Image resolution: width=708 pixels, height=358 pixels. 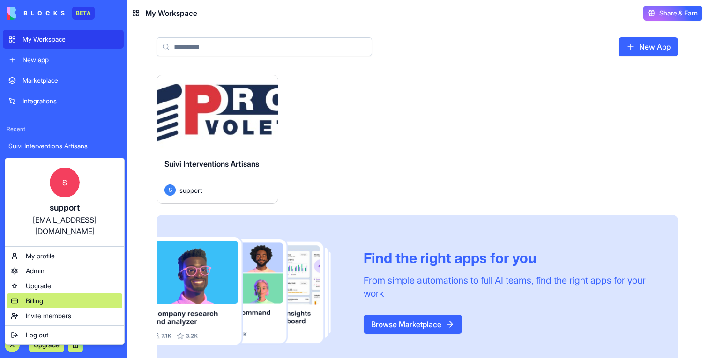 I want to click on div: support, so click(x=65, y=208).